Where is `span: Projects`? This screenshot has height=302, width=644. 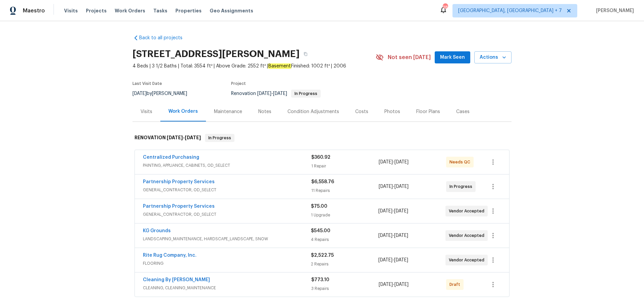 span: Projects is located at coordinates (96, 11).